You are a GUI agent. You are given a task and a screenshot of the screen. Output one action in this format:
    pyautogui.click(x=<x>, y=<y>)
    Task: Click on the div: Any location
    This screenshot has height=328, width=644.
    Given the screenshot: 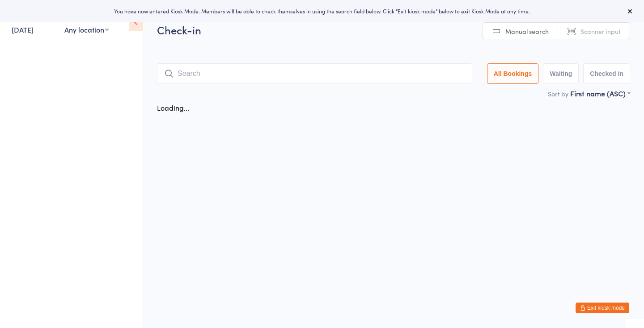 What is the action you would take?
    pyautogui.click(x=86, y=30)
    